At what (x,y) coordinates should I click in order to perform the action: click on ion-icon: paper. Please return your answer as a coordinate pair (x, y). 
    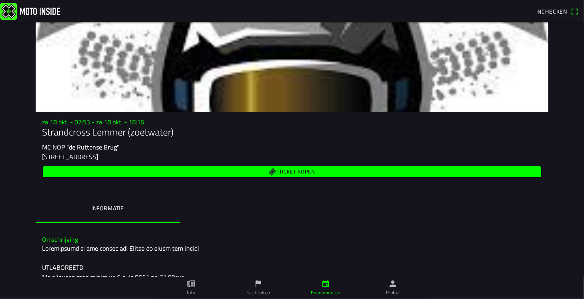
    Looking at the image, I should click on (191, 284).